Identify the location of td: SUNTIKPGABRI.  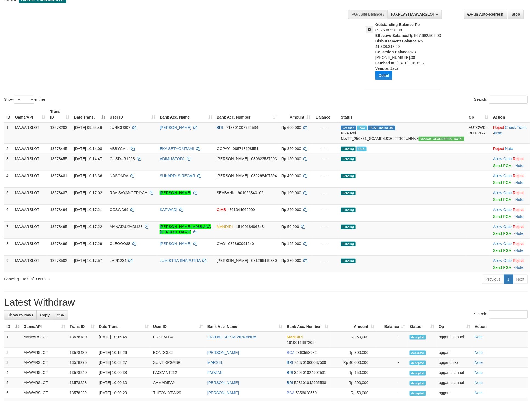
(178, 363).